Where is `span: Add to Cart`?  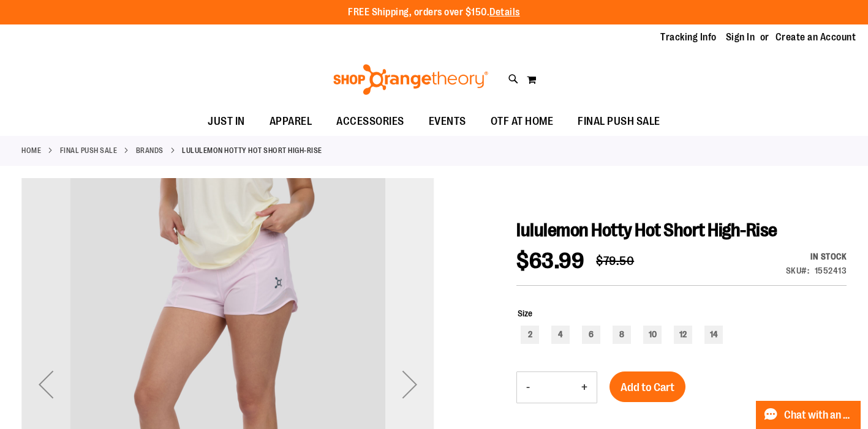
span: Add to Cart is located at coordinates (648, 387).